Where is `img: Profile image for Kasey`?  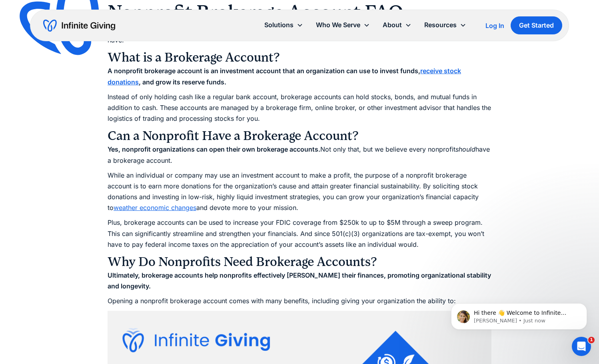 img: Profile image for Kasey is located at coordinates (25, 30).